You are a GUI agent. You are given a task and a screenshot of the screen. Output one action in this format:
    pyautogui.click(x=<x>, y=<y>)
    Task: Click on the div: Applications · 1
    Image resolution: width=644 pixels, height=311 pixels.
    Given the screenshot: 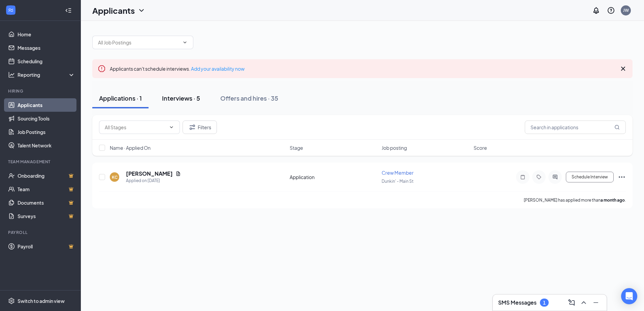 What is the action you would take?
    pyautogui.click(x=120, y=98)
    